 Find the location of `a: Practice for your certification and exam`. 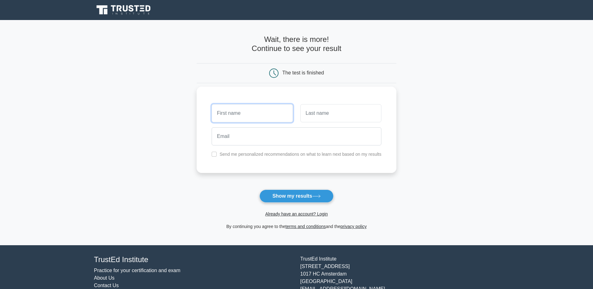

a: Practice for your certification and exam is located at coordinates (137, 270).